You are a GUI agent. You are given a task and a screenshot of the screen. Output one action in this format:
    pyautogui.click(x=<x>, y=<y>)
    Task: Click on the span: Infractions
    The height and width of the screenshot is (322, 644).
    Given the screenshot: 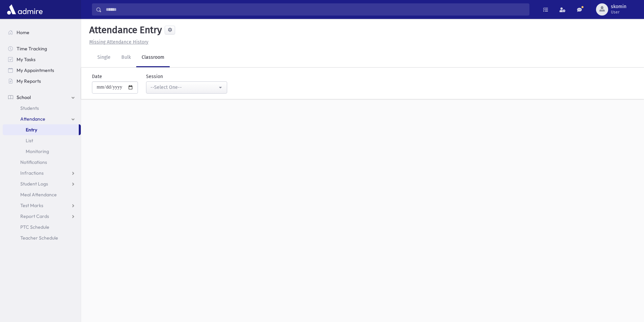 What is the action you would take?
    pyautogui.click(x=32, y=173)
    